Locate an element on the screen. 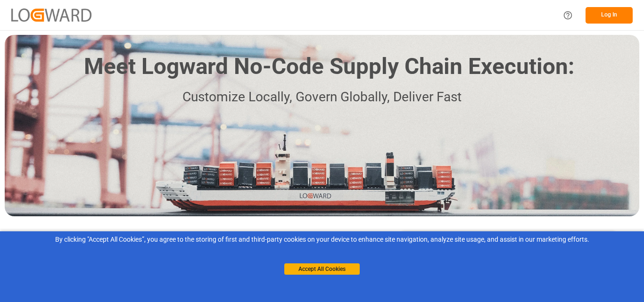 The height and width of the screenshot is (302, 644). button: Accept All Cookies is located at coordinates (322, 269).